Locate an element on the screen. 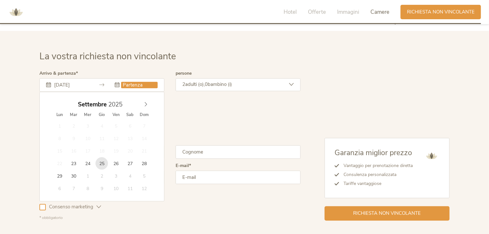  span: Settembre 11, 2025 is located at coordinates (102, 138).